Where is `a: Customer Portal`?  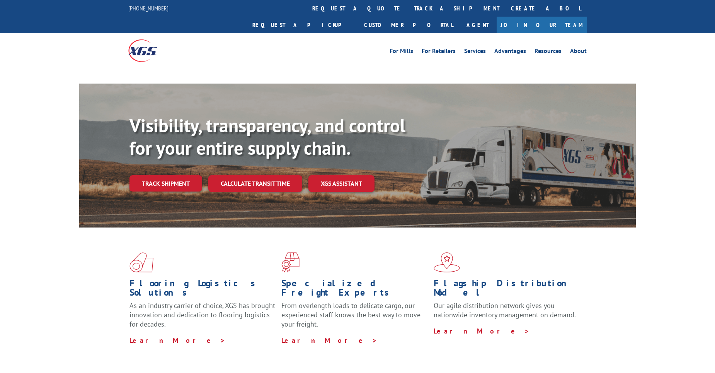 a: Customer Portal is located at coordinates (409, 25).